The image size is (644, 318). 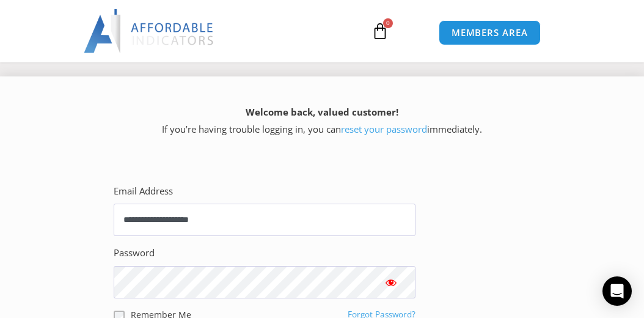 I want to click on a: 0, so click(x=380, y=31).